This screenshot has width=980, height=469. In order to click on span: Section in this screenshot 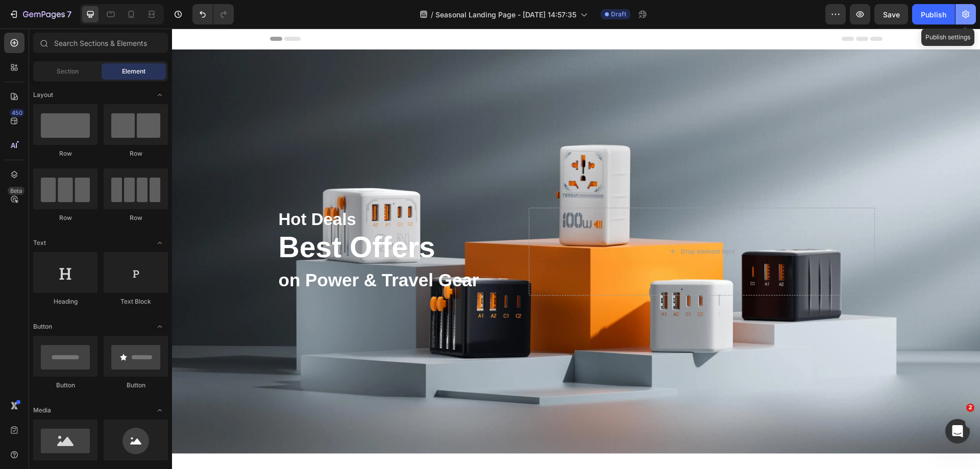, I will do `click(67, 71)`.